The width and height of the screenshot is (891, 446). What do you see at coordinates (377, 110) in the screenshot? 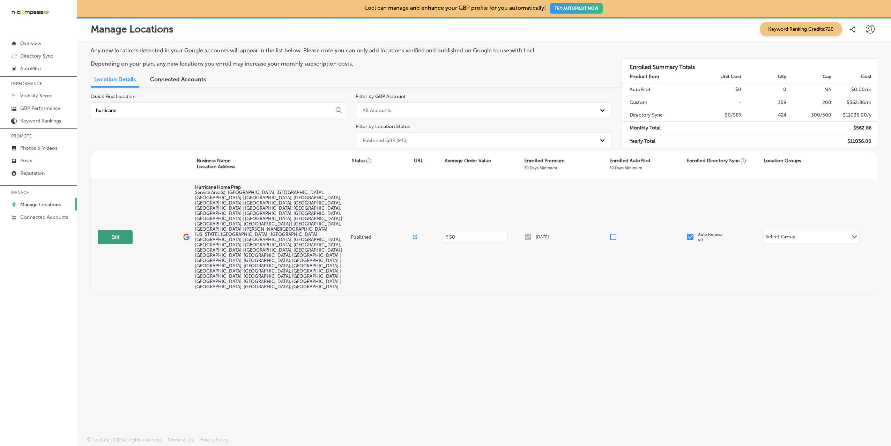
I see `div: All Accounts` at bounding box center [377, 110].